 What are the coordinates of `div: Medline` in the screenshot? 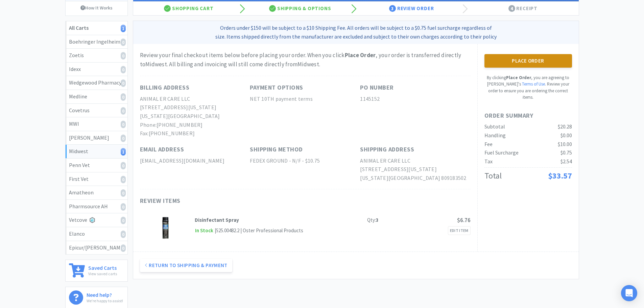 It's located at (96, 97).